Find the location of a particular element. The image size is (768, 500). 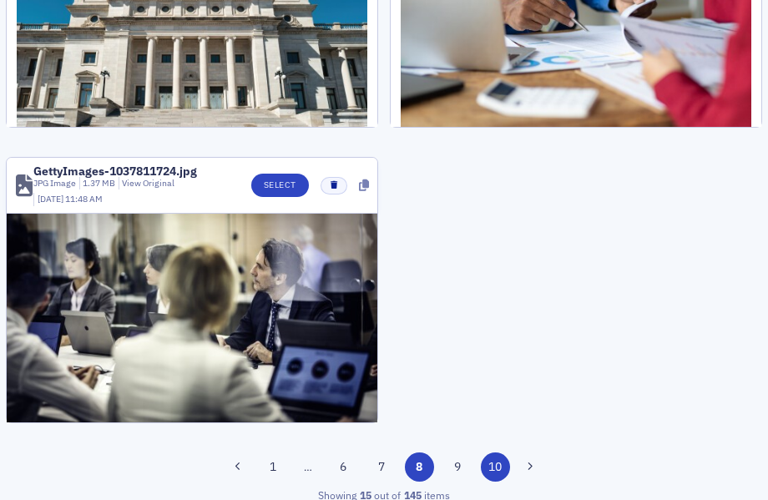

button: 7 is located at coordinates (381, 467).